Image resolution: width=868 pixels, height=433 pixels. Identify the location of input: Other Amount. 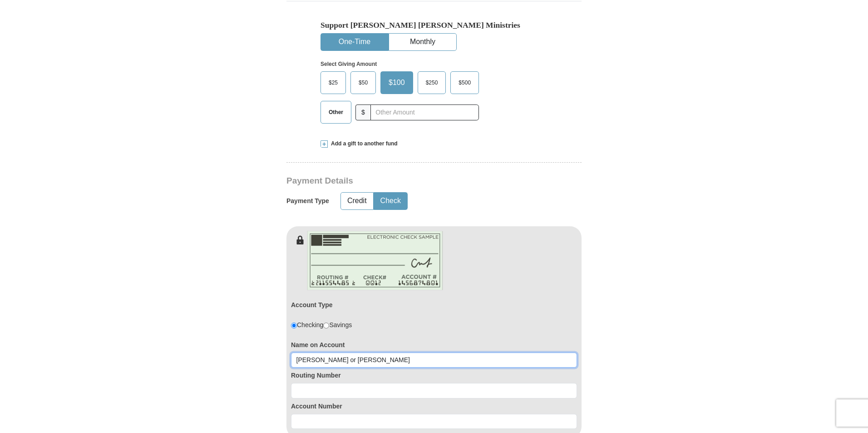
(424, 113).